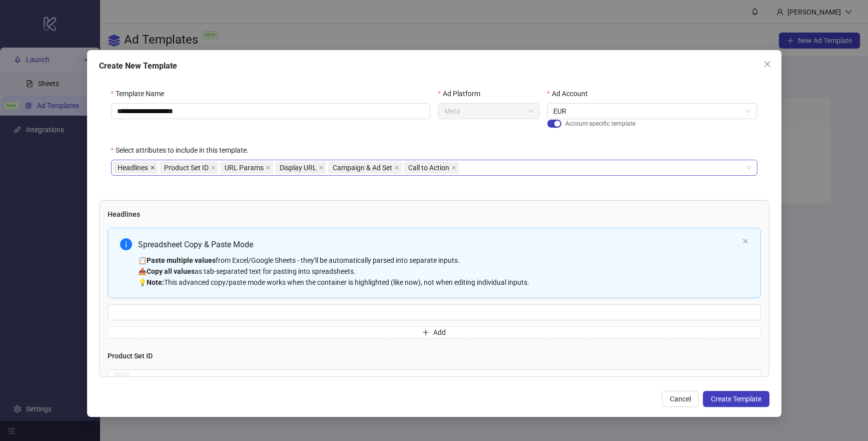 This screenshot has width=868, height=441. Describe the element at coordinates (155, 282) in the screenshot. I see `strong: Note:` at that location.